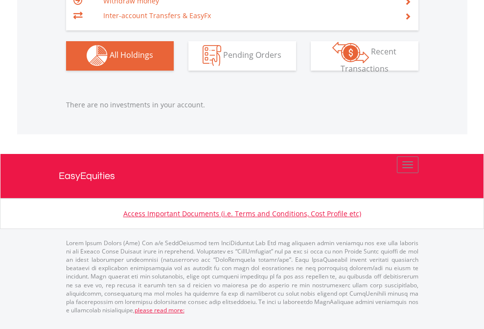  I want to click on a: please read more:, so click(160, 310).